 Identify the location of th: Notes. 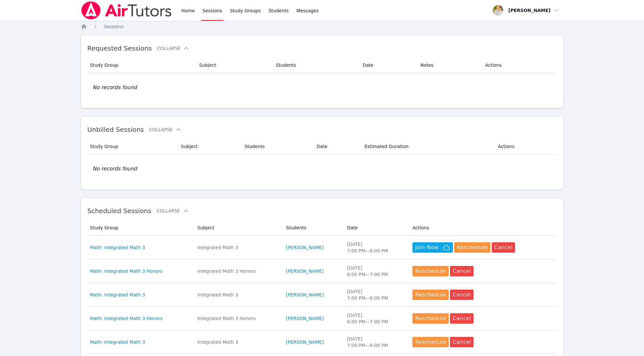
(449, 65).